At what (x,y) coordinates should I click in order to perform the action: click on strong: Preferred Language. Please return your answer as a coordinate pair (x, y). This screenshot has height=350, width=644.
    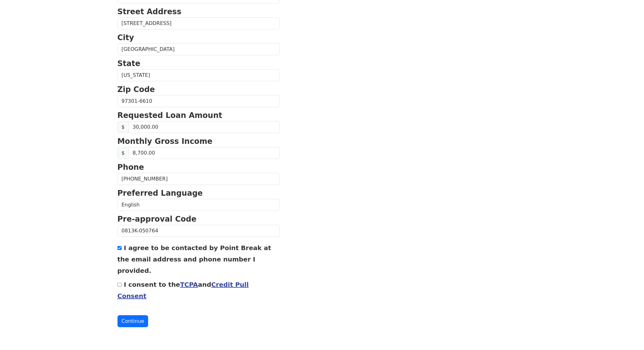
    Looking at the image, I should click on (160, 193).